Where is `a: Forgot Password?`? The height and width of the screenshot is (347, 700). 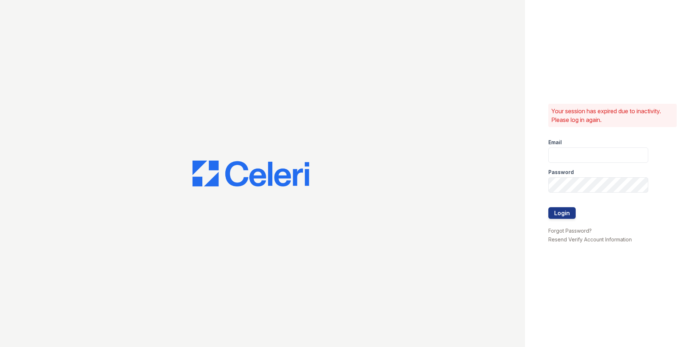 a: Forgot Password? is located at coordinates (570, 231).